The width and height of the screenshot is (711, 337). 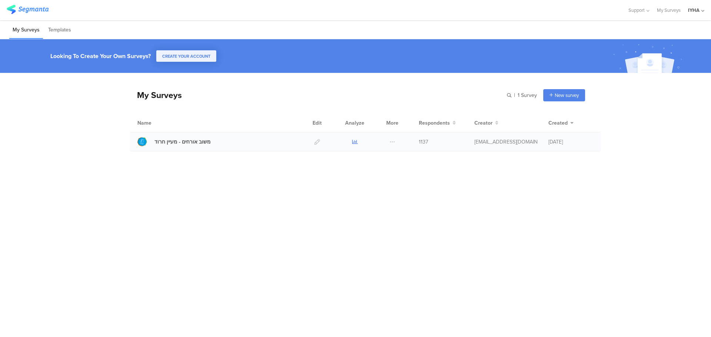 I want to click on span: 1137, so click(x=423, y=142).